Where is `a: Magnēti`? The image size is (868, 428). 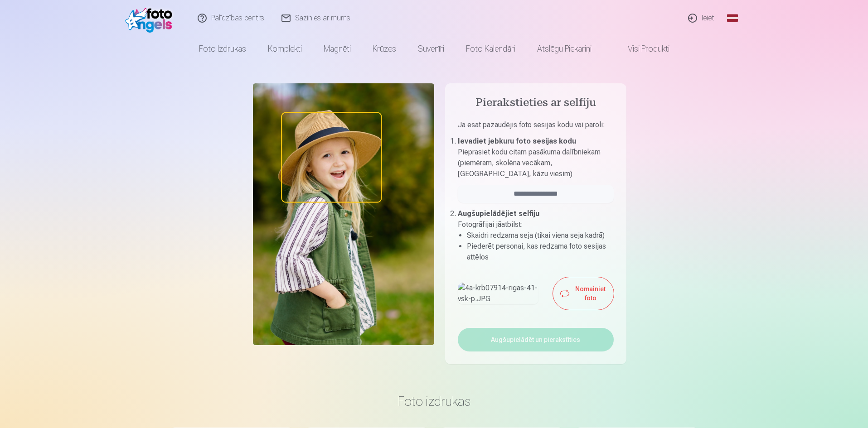 a: Magnēti is located at coordinates (337, 49).